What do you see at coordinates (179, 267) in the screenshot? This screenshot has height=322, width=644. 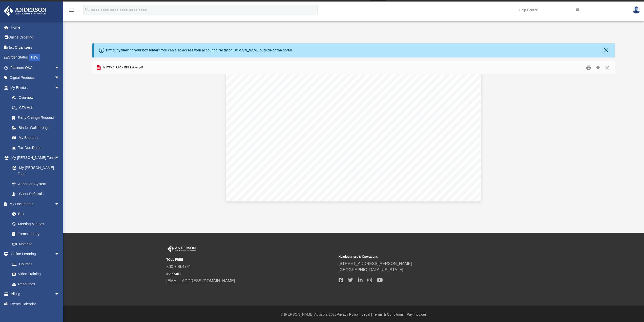 I see `a: 800.706.4741` at bounding box center [179, 267].